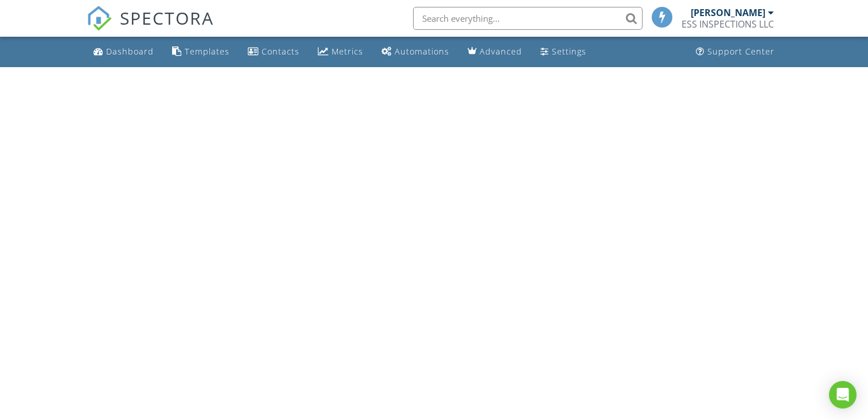  Describe the element at coordinates (274, 51) in the screenshot. I see `a: Contacts` at that location.